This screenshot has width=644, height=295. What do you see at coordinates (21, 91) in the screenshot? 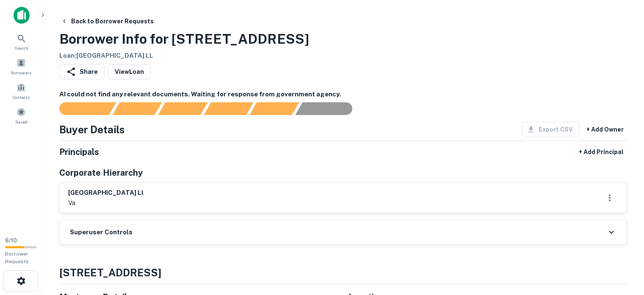
I see `a: Contacts` at bounding box center [21, 91].